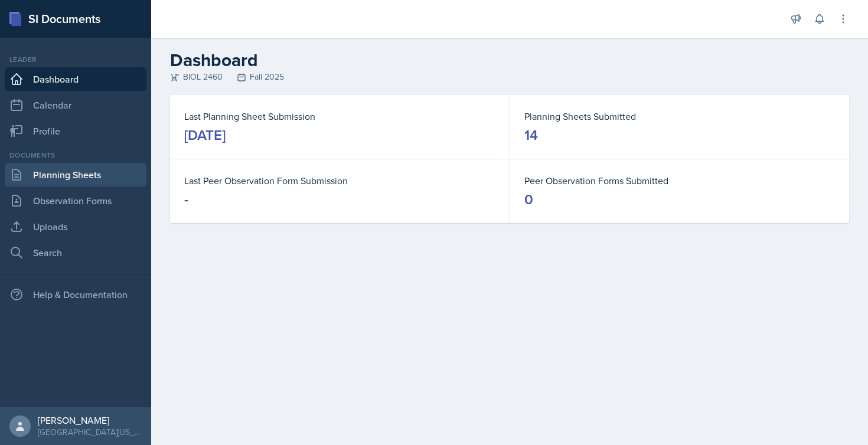 This screenshot has width=868, height=445. I want to click on a: Profile, so click(76, 131).